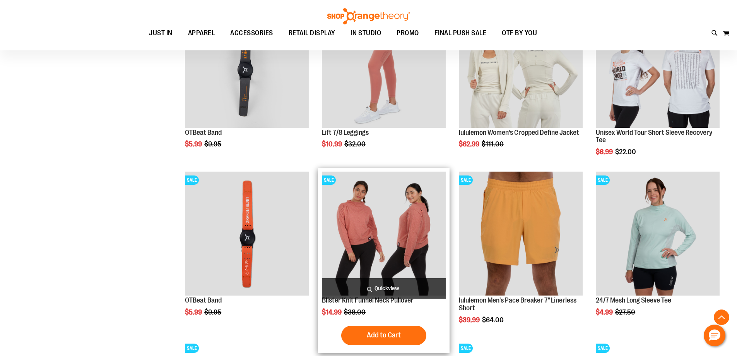  What do you see at coordinates (368, 300) in the screenshot?
I see `a: Blister Knit Funnel Neck Pullover` at bounding box center [368, 300].